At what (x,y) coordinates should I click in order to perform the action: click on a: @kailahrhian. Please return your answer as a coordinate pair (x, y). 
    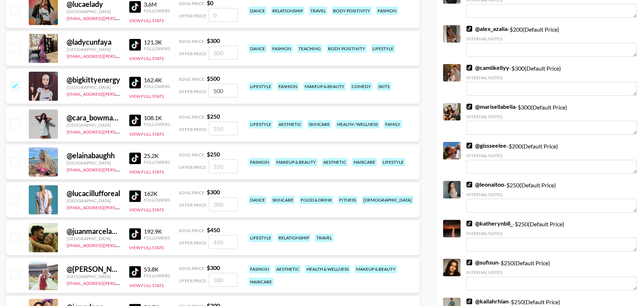
    Looking at the image, I should click on (487, 301).